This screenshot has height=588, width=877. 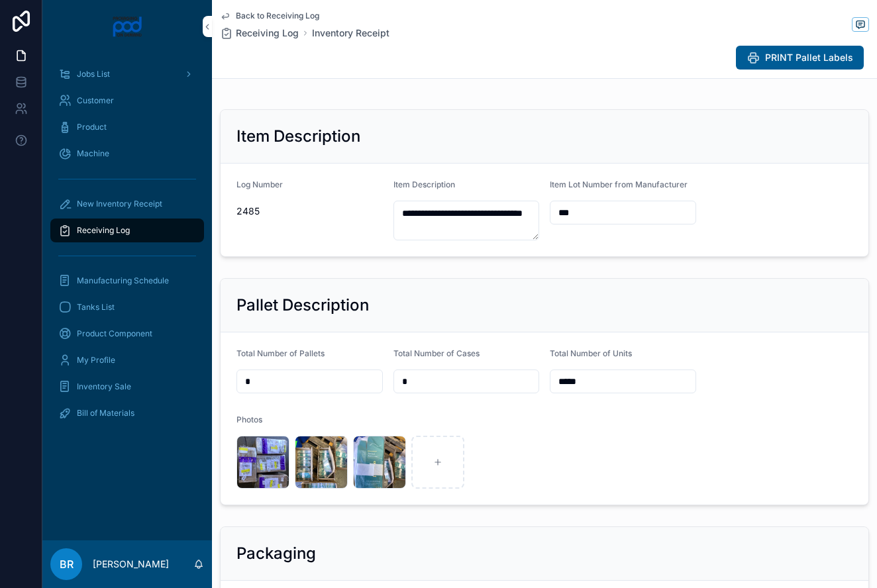 I want to click on span: Back to Receiving Log, so click(x=277, y=16).